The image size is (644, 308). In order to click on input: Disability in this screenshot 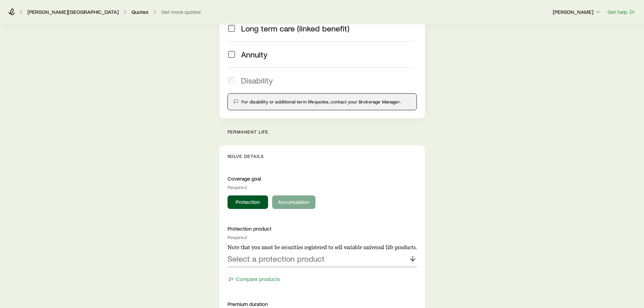, I will do `click(232, 81)`.